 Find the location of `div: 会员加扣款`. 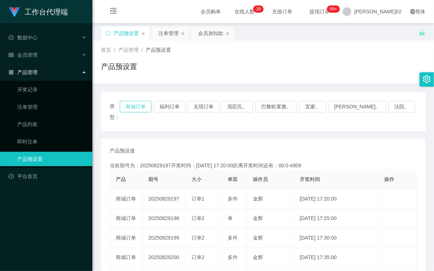

div: 会员加扣款 is located at coordinates (211, 33).